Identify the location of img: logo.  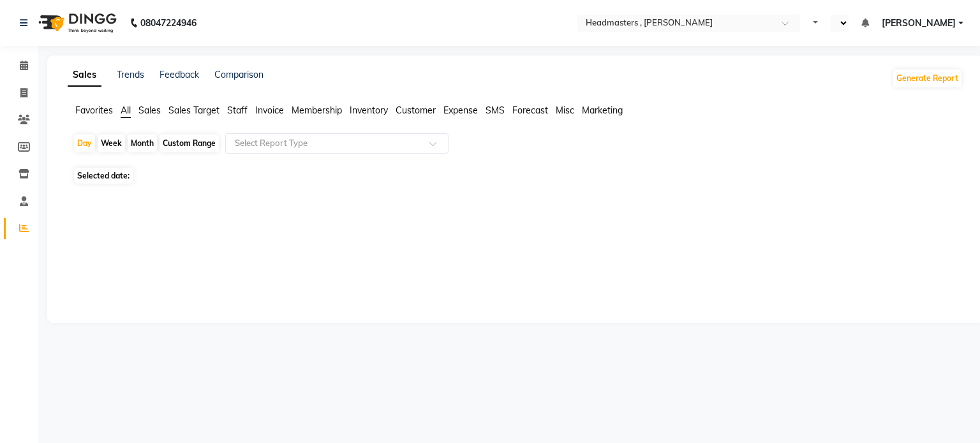
(76, 23).